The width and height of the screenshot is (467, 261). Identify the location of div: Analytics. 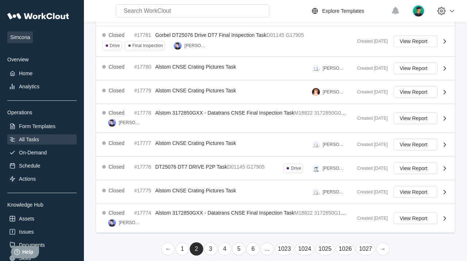
(29, 86).